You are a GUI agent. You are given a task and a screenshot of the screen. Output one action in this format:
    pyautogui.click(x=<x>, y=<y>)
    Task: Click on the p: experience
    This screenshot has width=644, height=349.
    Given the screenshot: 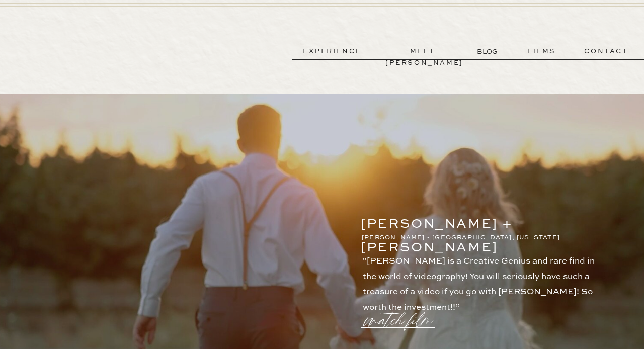 What is the action you would take?
    pyautogui.click(x=332, y=52)
    